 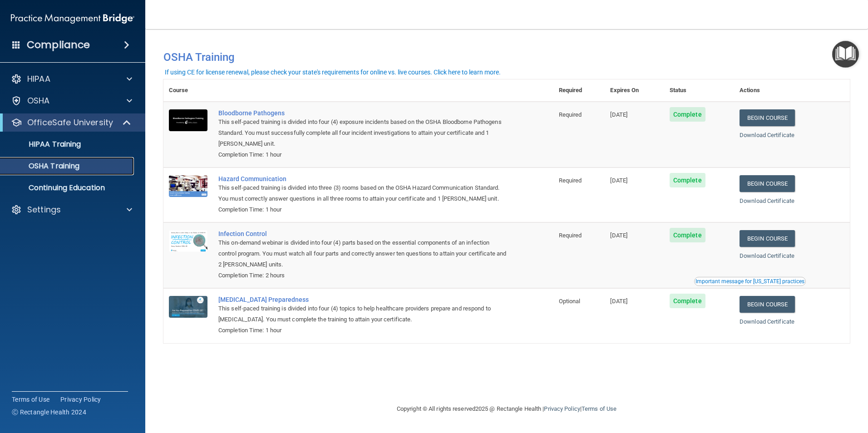 I want to click on button: Open Resource Center, so click(x=845, y=54).